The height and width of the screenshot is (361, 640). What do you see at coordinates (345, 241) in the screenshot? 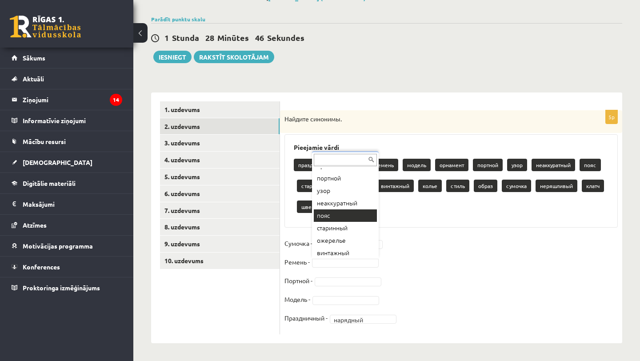
I see `div: ожерелье` at bounding box center [345, 241].